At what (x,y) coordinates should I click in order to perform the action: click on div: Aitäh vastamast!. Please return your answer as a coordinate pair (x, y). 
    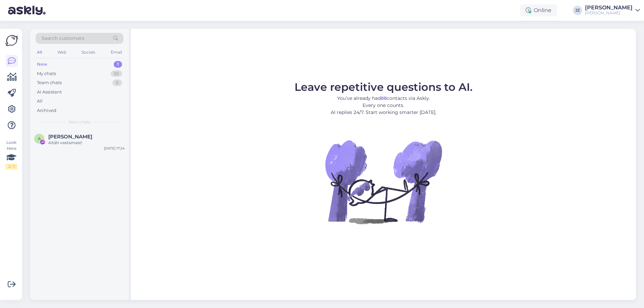
    Looking at the image, I should click on (86, 143).